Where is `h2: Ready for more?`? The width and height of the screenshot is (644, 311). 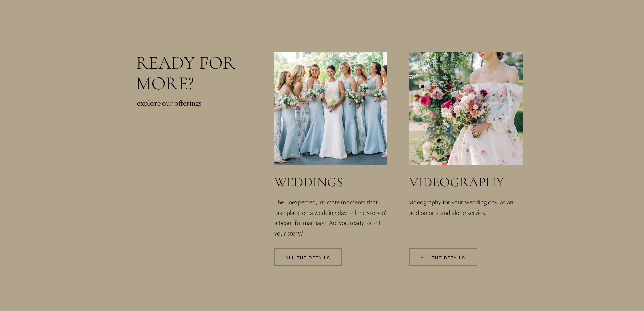
h2: Ready for more? is located at coordinates (198, 68).